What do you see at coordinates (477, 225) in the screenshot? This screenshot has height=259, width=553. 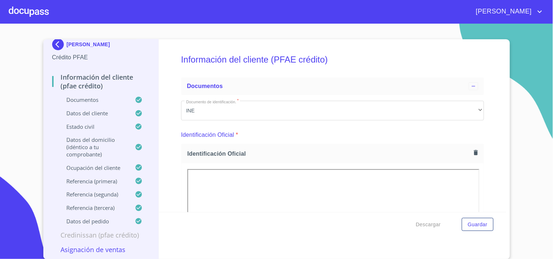 I see `button: Guardar` at bounding box center [477, 225].